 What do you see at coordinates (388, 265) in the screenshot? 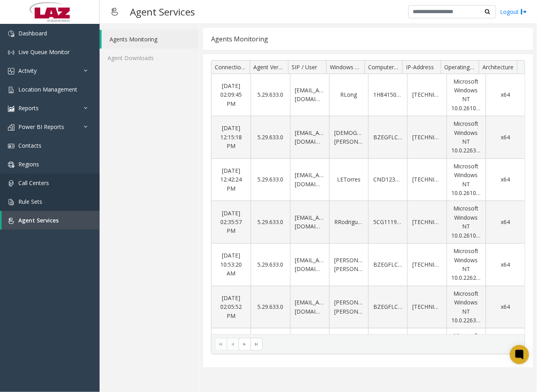
I see `td: BZEGFLCU285` at bounding box center [388, 265].